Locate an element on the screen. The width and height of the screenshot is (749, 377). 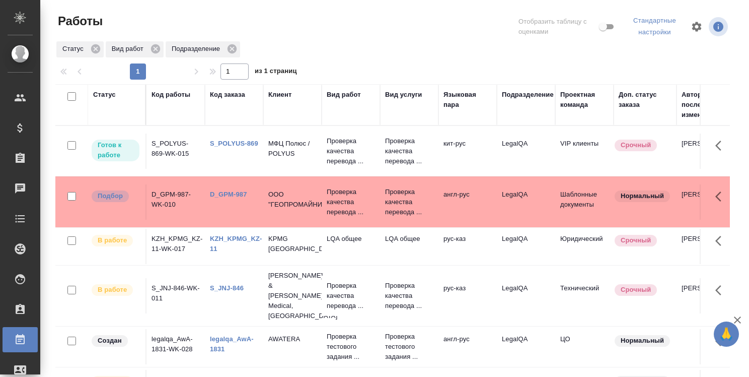
a: D_GPM-987 is located at coordinates (229, 194).